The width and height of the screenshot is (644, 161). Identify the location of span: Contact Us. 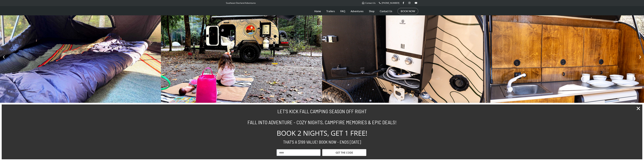
(371, 3).